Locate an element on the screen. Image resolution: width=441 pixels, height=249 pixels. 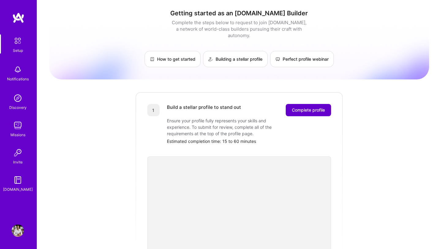
img: bell is located at coordinates (18, 70).